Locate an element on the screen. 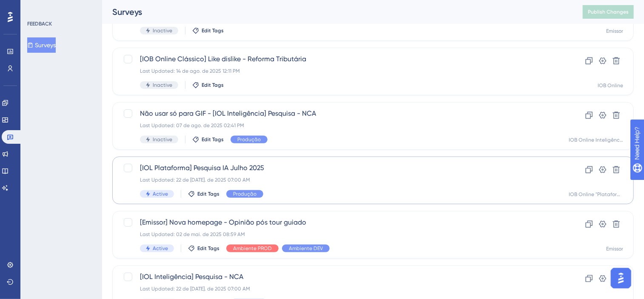  button: Open AI Assistant Launcher is located at coordinates (13, 13).